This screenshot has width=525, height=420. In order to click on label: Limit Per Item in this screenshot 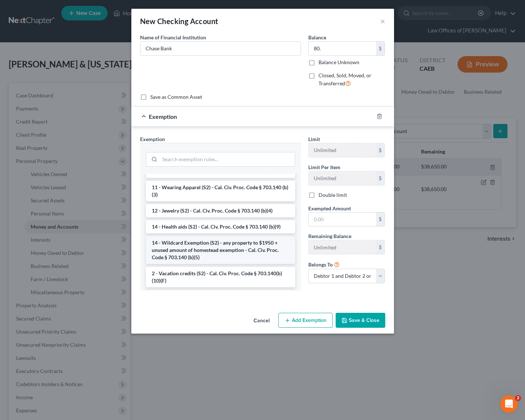, I will do `click(324, 167)`.